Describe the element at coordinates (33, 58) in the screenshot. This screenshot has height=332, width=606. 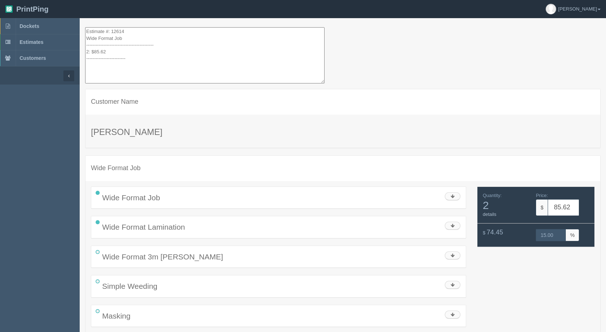
I see `span: Customers` at that location.